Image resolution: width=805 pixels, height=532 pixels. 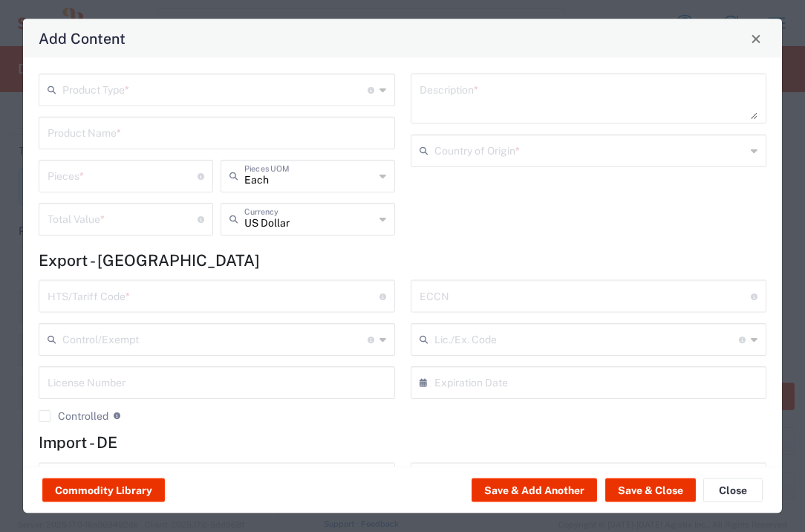 What do you see at coordinates (651, 490) in the screenshot?
I see `button: Save & Close` at bounding box center [651, 490].